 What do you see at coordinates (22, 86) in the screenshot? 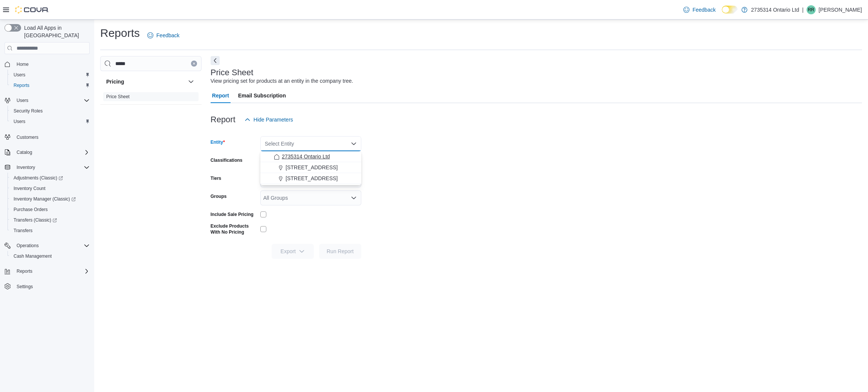
I see `a: Reports` at bounding box center [22, 86].